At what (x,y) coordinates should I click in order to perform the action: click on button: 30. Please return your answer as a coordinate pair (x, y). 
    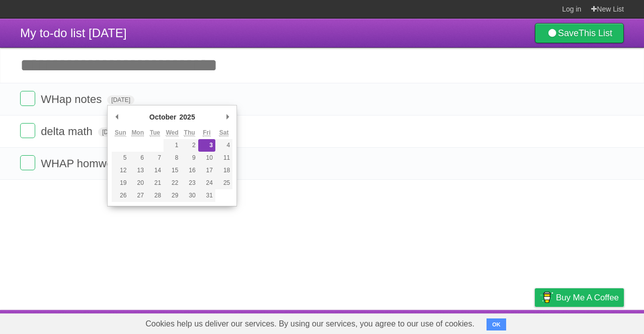
    Looking at the image, I should click on (189, 195).